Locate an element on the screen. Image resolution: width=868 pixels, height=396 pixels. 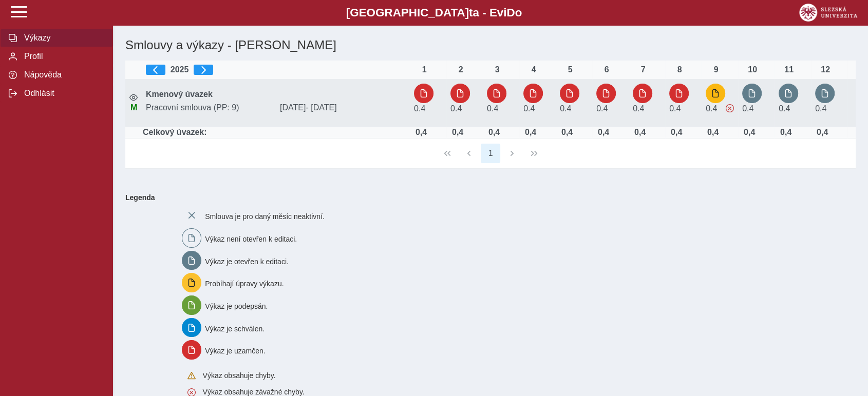
div: 2025 is located at coordinates (275, 70).